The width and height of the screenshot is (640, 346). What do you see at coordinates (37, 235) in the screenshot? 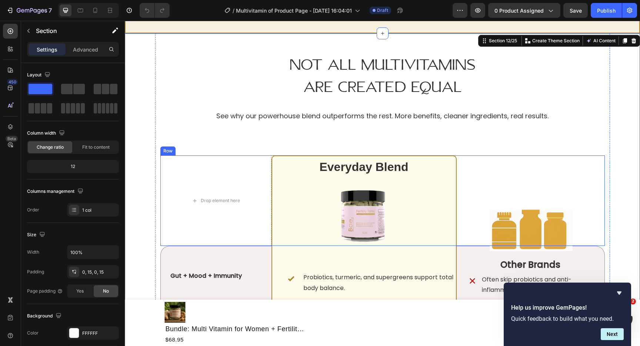
I see `div: Size` at bounding box center [37, 235].